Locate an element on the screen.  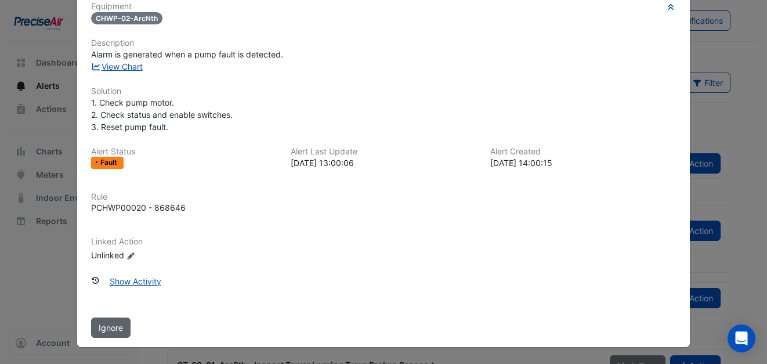
div: PCHWP00020 - 868646 is located at coordinates (138, 207).